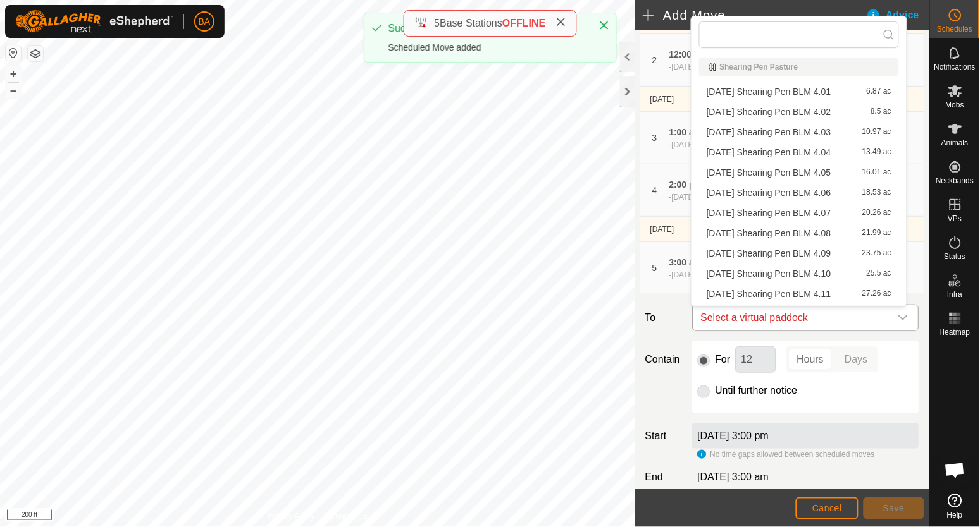 The image size is (980, 527). What do you see at coordinates (955, 143) in the screenshot?
I see `span: Animals` at bounding box center [955, 143].